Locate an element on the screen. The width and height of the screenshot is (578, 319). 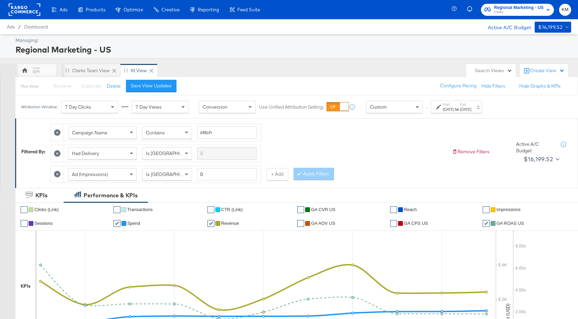
div: This View: is located at coordinates (30, 86).